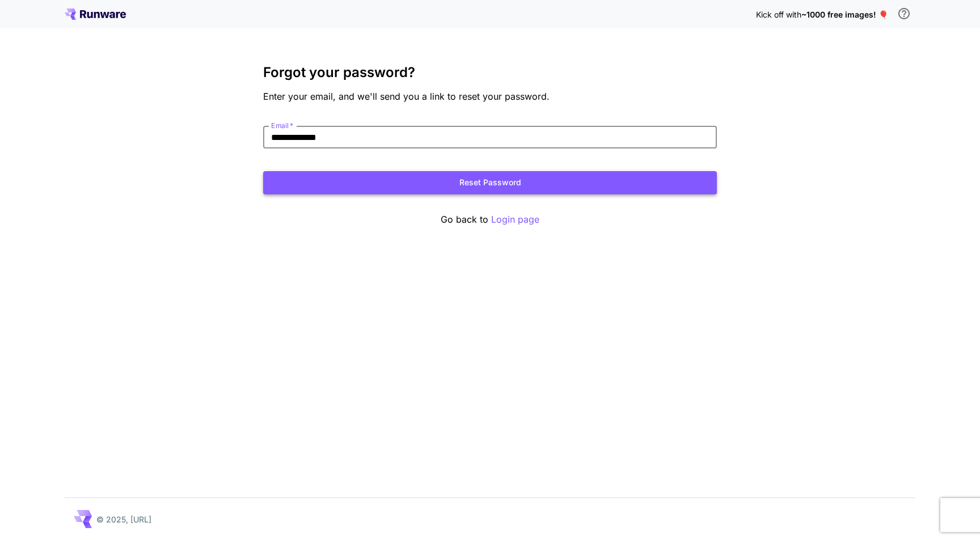  I want to click on p: Enter your email, and we'll send you a link to reset your password., so click(490, 96).